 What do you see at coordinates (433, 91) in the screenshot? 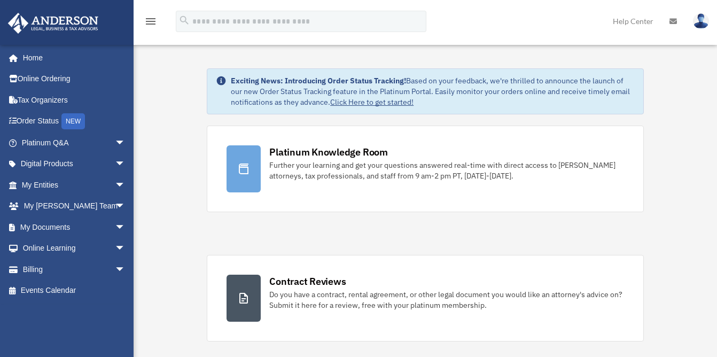
I see `div: Based on your feedback, we're thrilled to announce the launch of our new Order Status Tracking fe...` at bounding box center [433, 91].